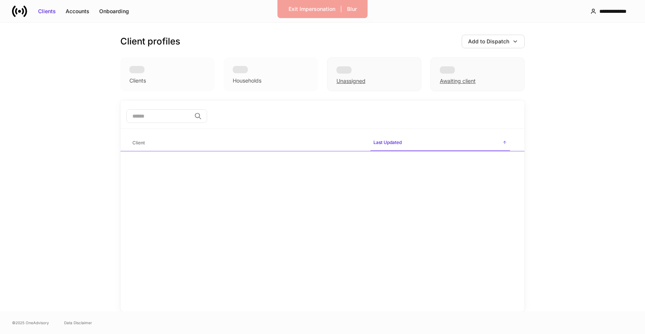 This screenshot has width=645, height=334. Describe the element at coordinates (388, 142) in the screenshot. I see `h6: Last Updated` at that location.